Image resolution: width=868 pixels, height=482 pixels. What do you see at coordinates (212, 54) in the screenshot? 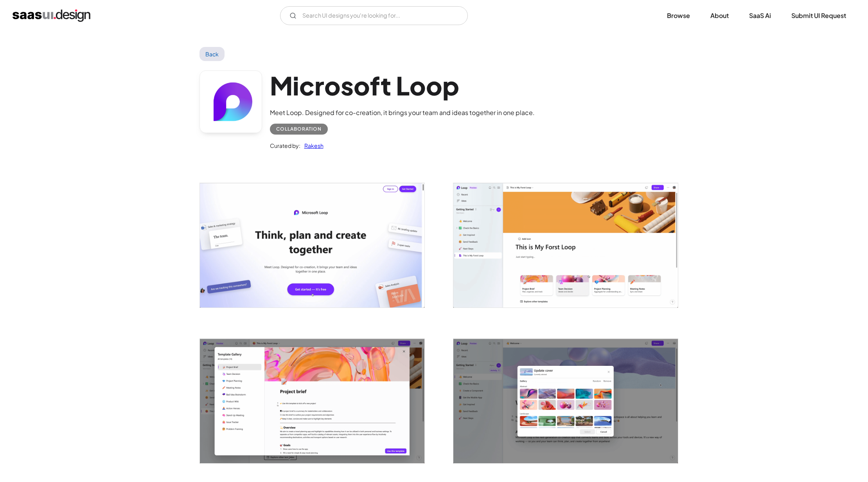
I see `a: Back` at bounding box center [212, 54].